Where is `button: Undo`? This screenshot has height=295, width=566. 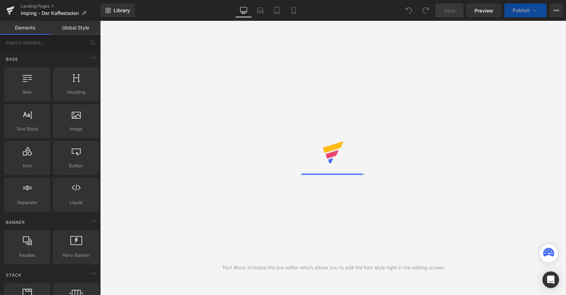
button: Undo is located at coordinates (409, 10).